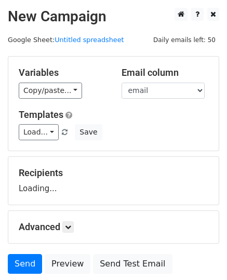  Describe the element at coordinates (113, 17) in the screenshot. I see `h2: New Campaign` at that location.